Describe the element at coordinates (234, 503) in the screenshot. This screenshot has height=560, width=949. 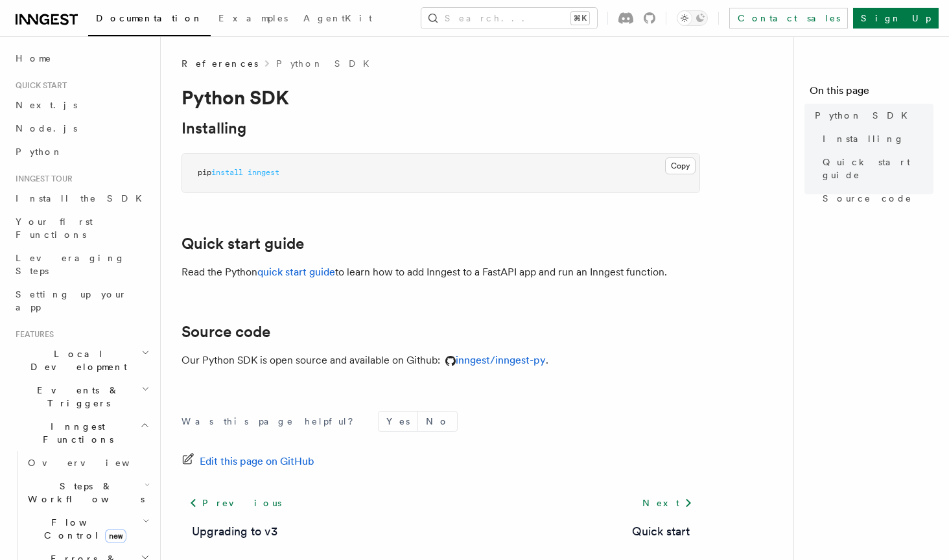
I see `a: Previous` at that location.